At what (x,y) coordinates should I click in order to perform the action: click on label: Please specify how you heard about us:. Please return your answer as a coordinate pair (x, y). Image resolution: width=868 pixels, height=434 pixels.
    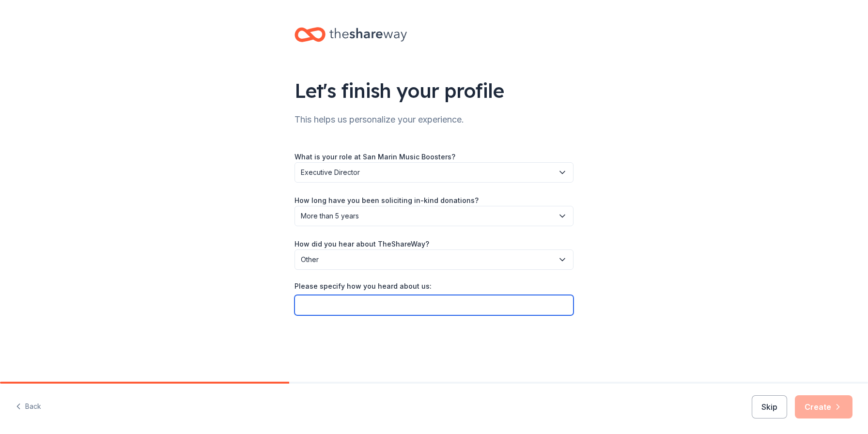
    Looking at the image, I should click on (363, 286).